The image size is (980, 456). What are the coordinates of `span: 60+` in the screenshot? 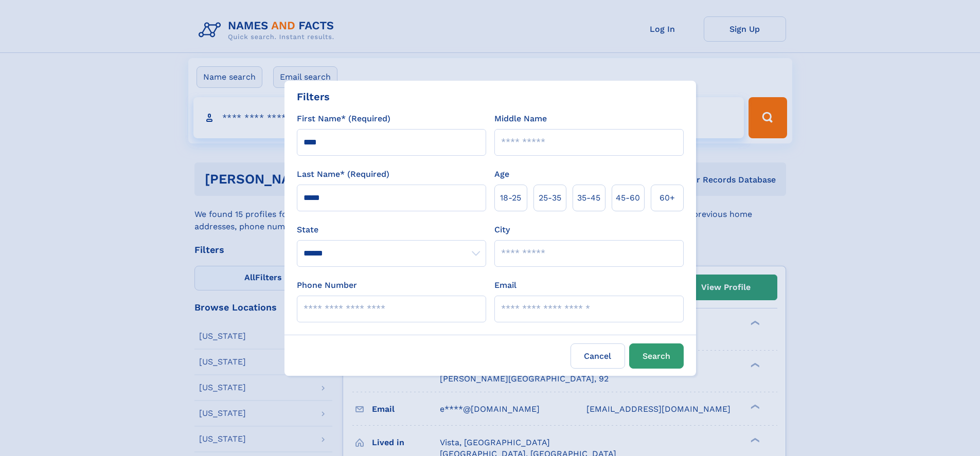 It's located at (668, 198).